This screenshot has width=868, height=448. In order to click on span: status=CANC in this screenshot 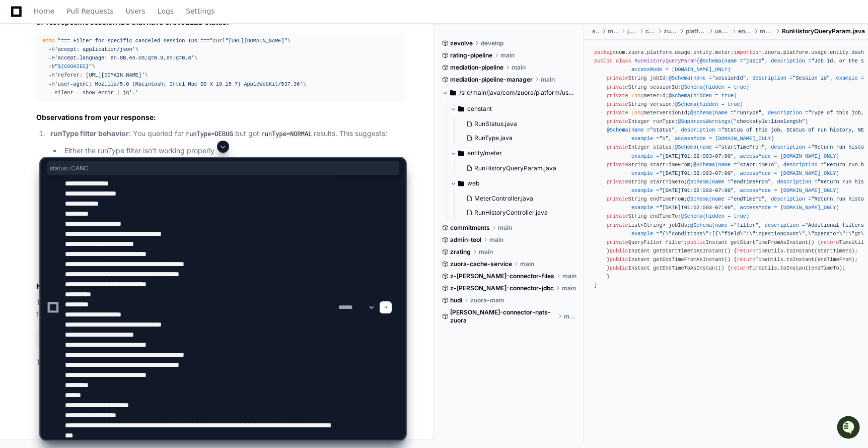, I will do `click(223, 168)`.